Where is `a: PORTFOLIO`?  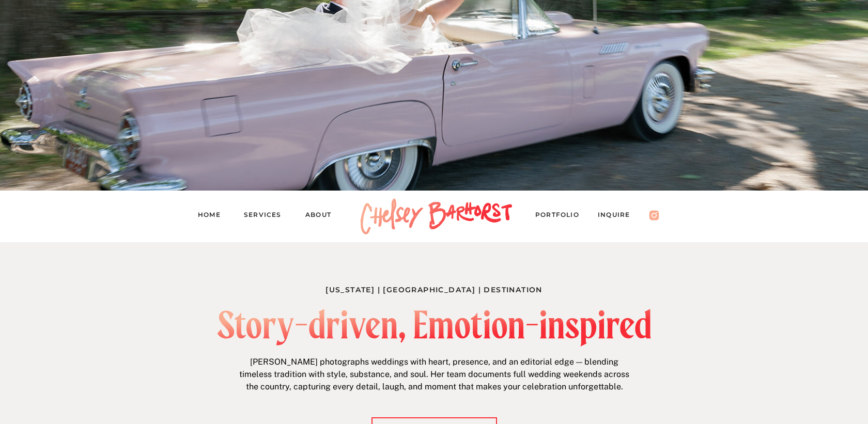
a: PORTFOLIO is located at coordinates (562, 217).